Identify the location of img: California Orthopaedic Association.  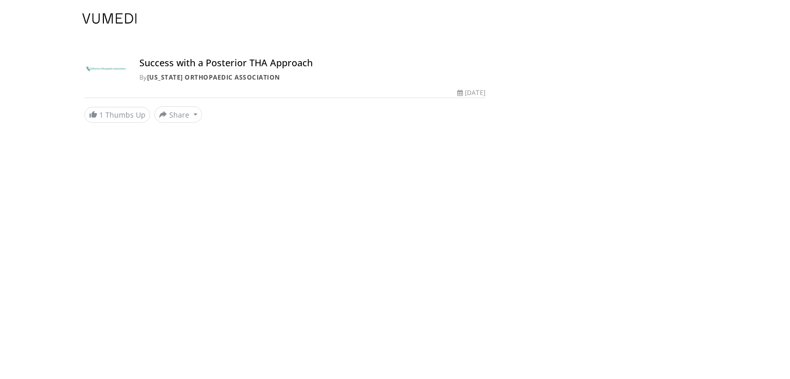
(105, 70).